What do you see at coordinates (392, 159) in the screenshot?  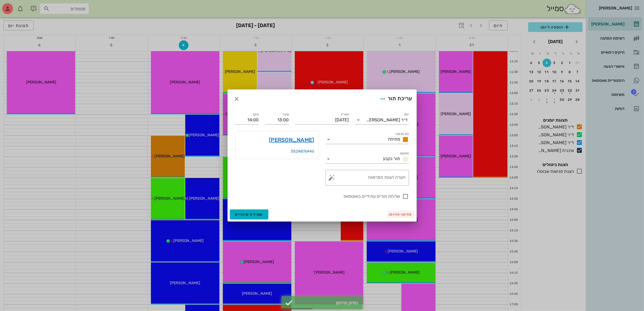 I see `span: תור נקבע` at bounding box center [392, 159].